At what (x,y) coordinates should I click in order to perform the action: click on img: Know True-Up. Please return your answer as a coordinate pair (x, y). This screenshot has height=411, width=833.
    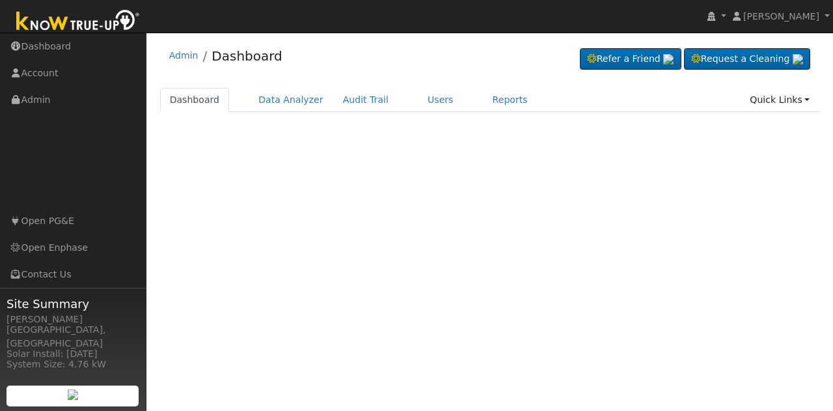
    Looking at the image, I should click on (78, 21).